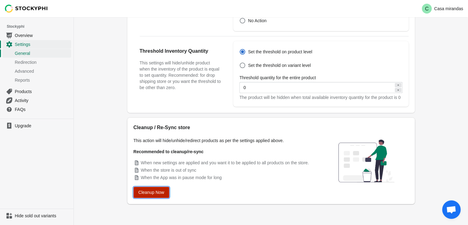 The image size is (468, 225). What do you see at coordinates (42, 91) in the screenshot?
I see `span: Products` at bounding box center [42, 91].